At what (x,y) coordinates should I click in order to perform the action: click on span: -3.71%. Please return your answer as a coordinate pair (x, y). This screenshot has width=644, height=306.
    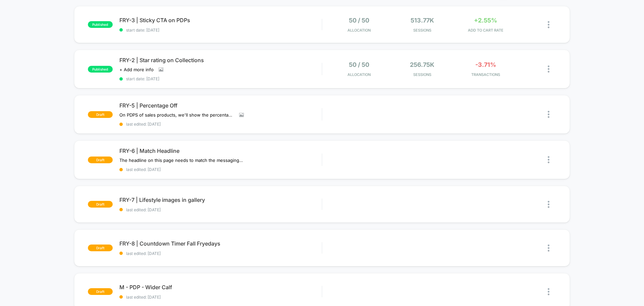
    Looking at the image, I should click on (485, 64).